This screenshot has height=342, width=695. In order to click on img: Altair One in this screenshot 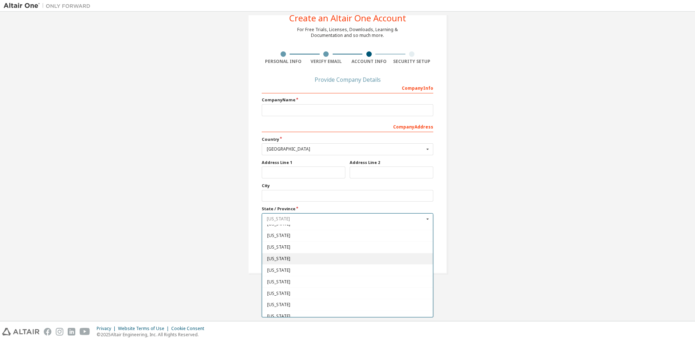, I will do `click(49, 6)`.